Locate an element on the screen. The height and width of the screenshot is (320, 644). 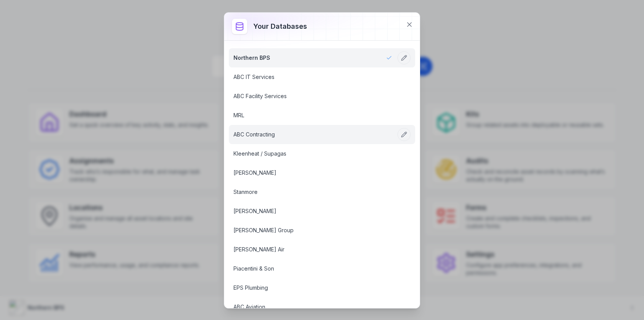
h3: Your databases is located at coordinates (280, 26).